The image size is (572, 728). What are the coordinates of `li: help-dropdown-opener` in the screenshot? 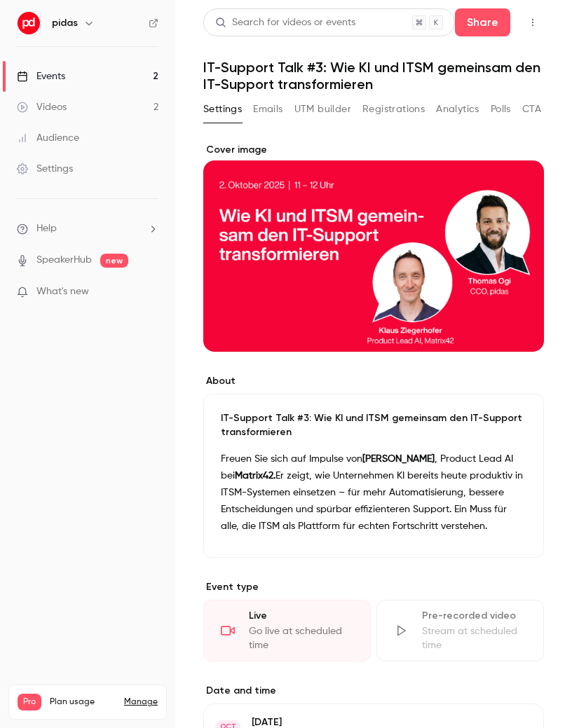 It's located at (88, 228).